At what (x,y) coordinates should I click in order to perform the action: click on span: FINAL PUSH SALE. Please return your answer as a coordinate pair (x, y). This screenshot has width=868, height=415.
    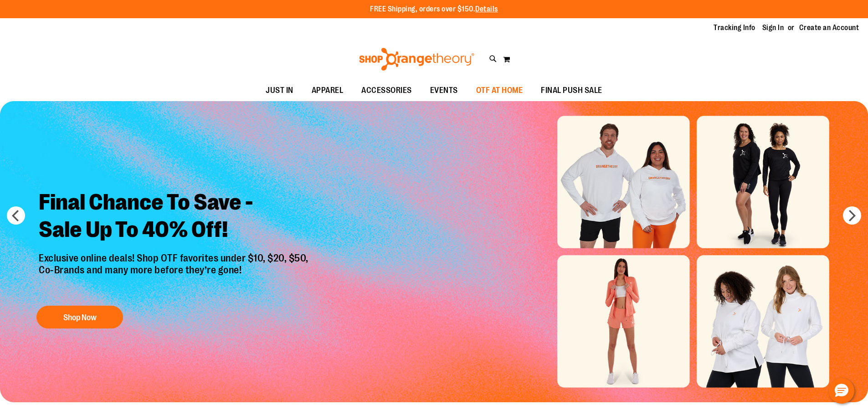
    Looking at the image, I should click on (571, 90).